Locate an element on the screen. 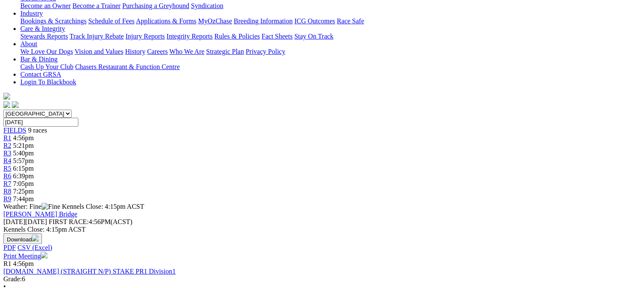  a: Fact Sheets is located at coordinates (277, 36).